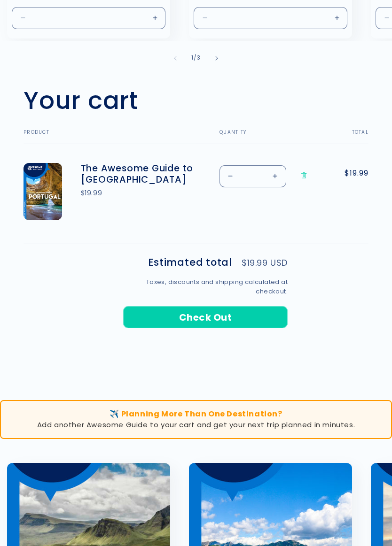 The width and height of the screenshot is (392, 546). What do you see at coordinates (346, 137) in the screenshot?
I see `th: Total` at bounding box center [346, 137].